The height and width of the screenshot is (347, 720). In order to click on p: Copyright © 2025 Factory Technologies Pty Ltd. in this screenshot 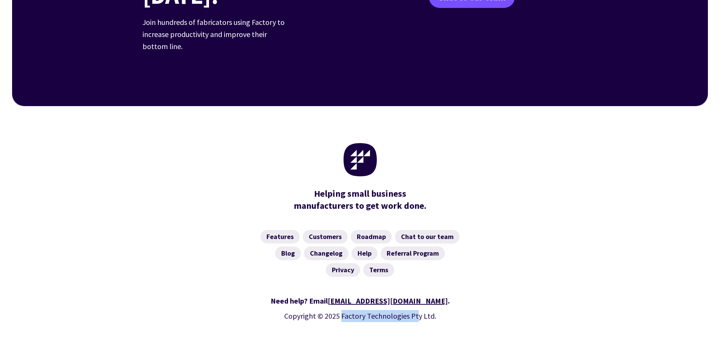, I will do `click(360, 316)`.